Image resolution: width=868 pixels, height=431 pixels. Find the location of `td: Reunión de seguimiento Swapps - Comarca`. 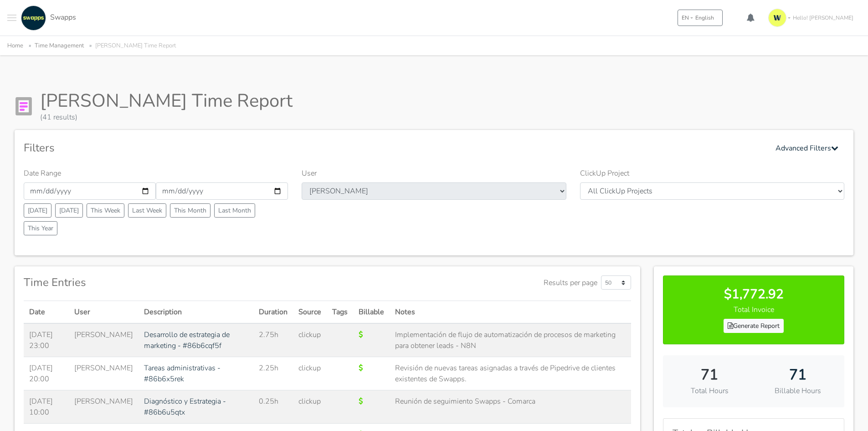

td: Reunión de seguimiento Swapps - Comarca is located at coordinates (511, 406).